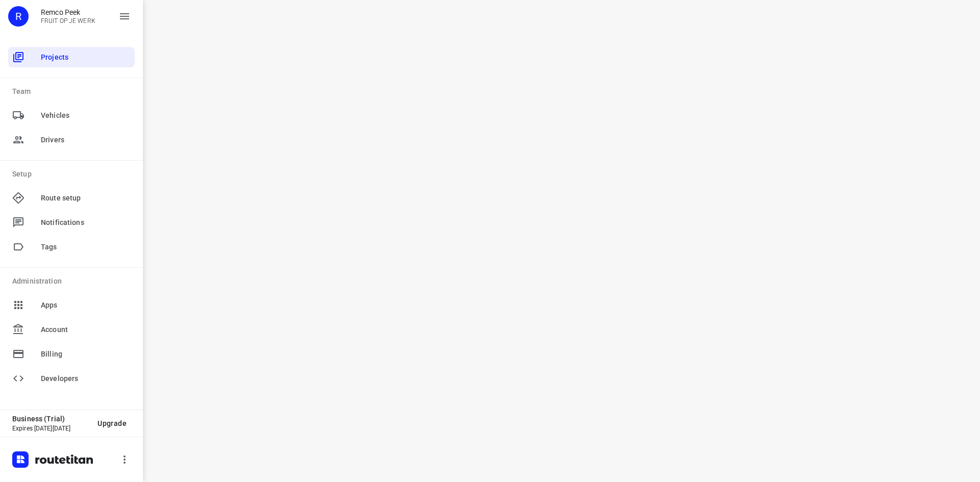 The width and height of the screenshot is (980, 482). What do you see at coordinates (50, 419) in the screenshot?
I see `p: Business (Trial)` at bounding box center [50, 419].